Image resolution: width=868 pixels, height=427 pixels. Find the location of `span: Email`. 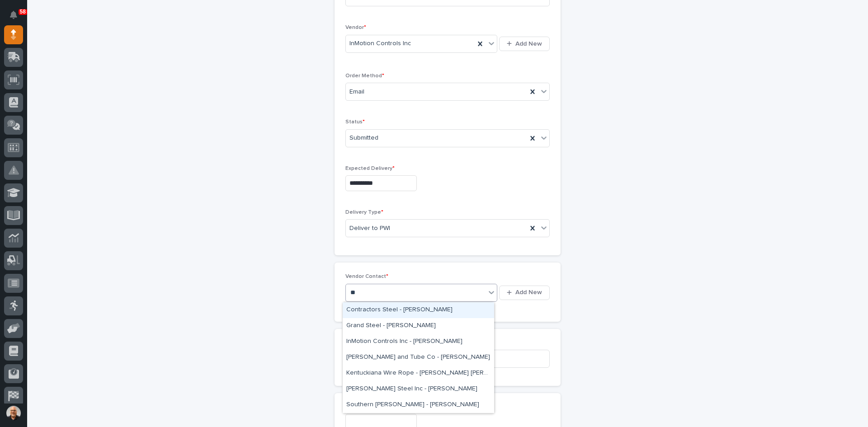

span: Email is located at coordinates (356, 92).